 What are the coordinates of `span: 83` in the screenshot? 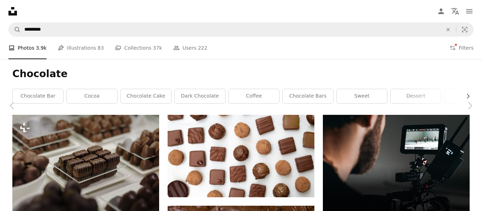 It's located at (101, 48).